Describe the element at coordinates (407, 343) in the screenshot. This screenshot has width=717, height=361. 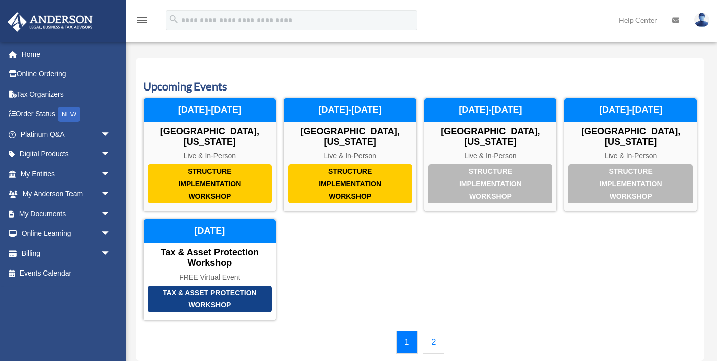
I see `a: 1` at that location.